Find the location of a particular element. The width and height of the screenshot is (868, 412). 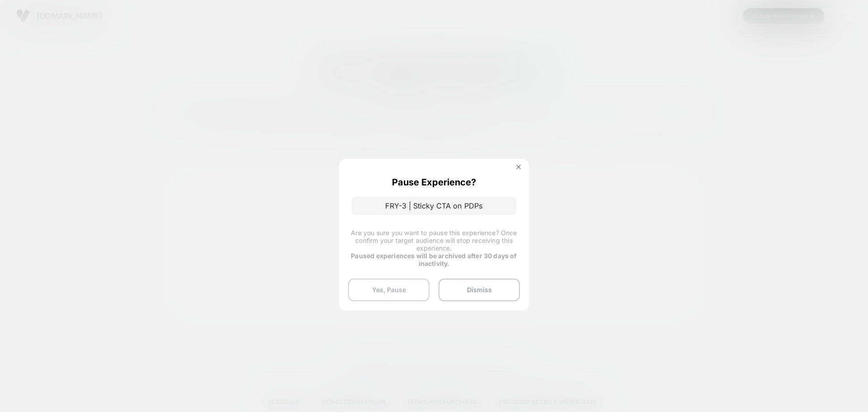

span: Are you sure you want to pause this experience? Once confirm your target audience will stop recei... is located at coordinates (434, 240).